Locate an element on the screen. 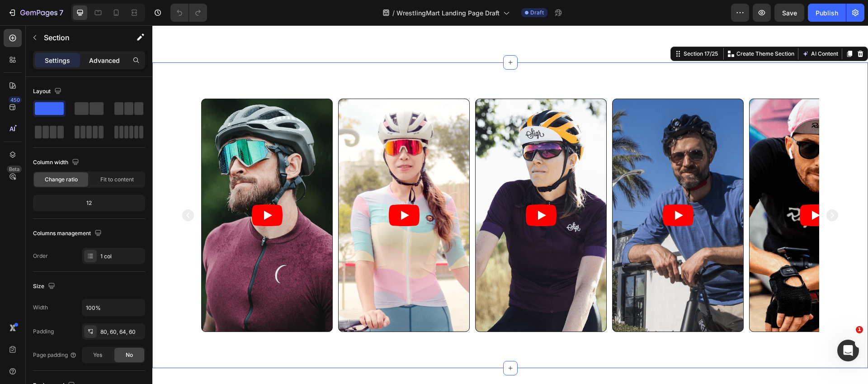 The width and height of the screenshot is (868, 384). p: Advanced is located at coordinates (104, 60).